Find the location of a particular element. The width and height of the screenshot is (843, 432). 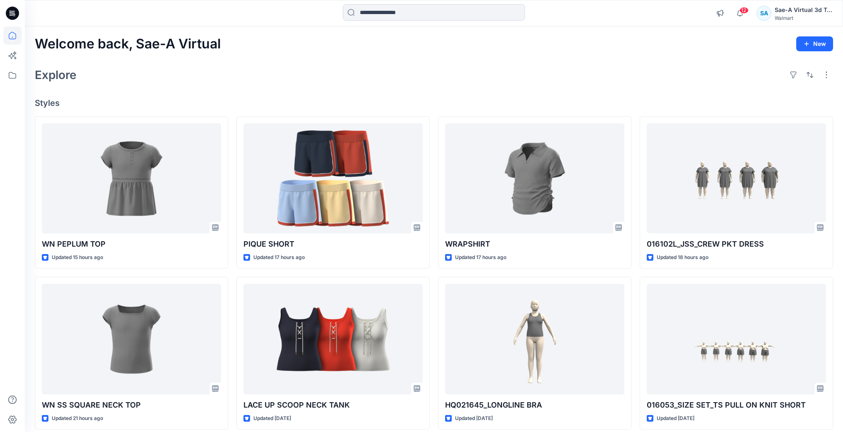

div: Sae-A Virtual 3d Team is located at coordinates (804, 10).